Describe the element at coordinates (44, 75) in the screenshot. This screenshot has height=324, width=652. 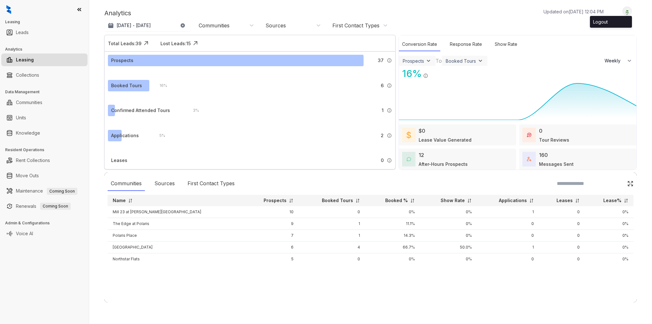
I see `li: Collections` at that location.